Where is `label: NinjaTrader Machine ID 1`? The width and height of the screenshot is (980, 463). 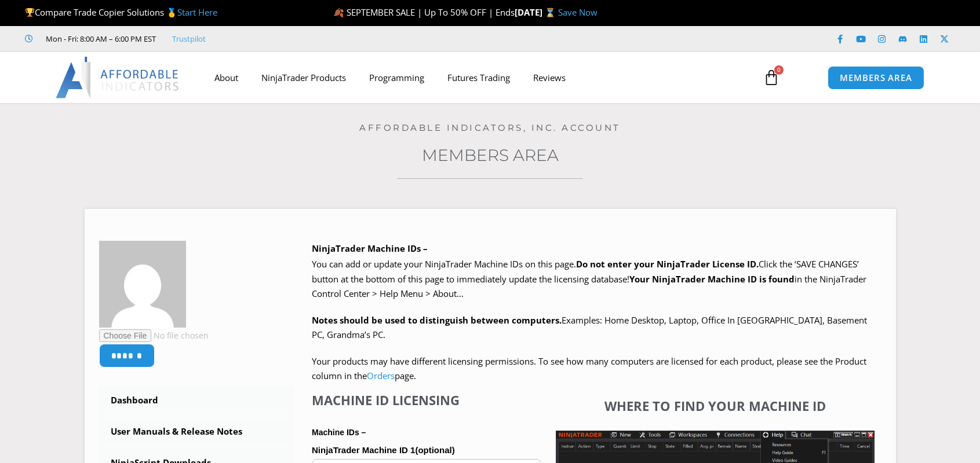
label: NinjaTrader Machine ID 1 is located at coordinates (427, 450).